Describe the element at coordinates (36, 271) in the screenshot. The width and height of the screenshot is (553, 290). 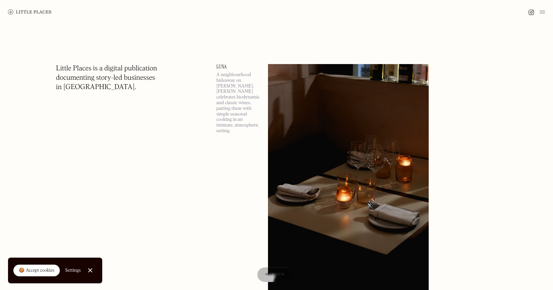
I see `div: 🍪 Accept cookies` at that location.